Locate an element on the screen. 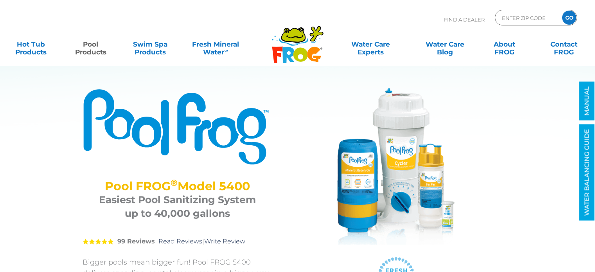 The height and width of the screenshot is (272, 595). a: Swim SpaProducts is located at coordinates (150, 44).